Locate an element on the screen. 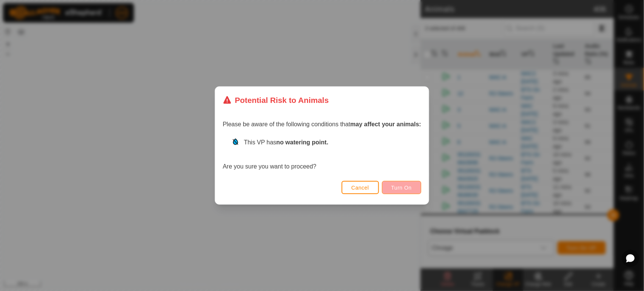  strong: may affect your animals: is located at coordinates (386, 124).